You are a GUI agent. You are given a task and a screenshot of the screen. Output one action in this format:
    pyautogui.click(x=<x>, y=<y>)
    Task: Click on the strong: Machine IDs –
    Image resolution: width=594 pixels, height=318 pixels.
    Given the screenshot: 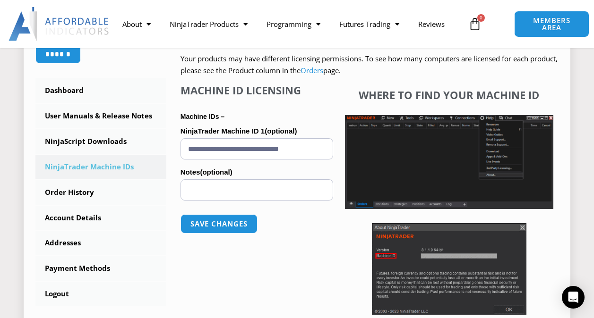 What is the action you would take?
    pyautogui.click(x=202, y=117)
    